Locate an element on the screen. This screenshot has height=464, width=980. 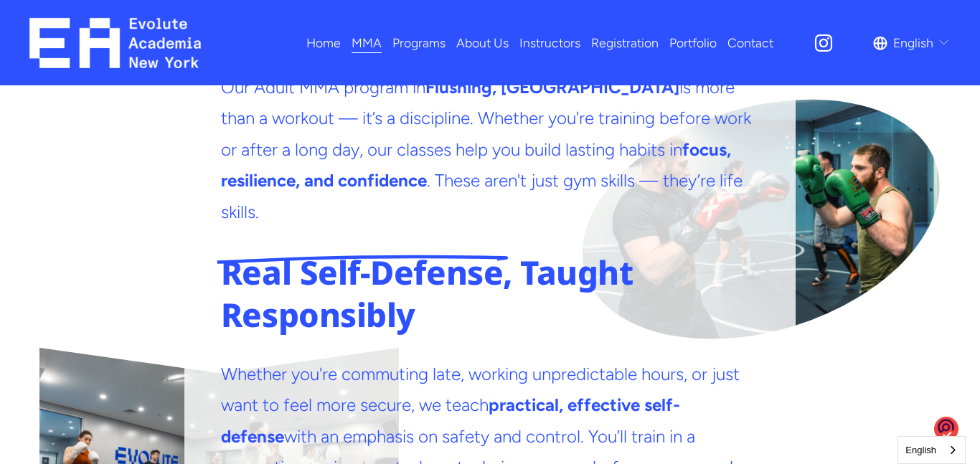
span: MMA is located at coordinates (367, 43).